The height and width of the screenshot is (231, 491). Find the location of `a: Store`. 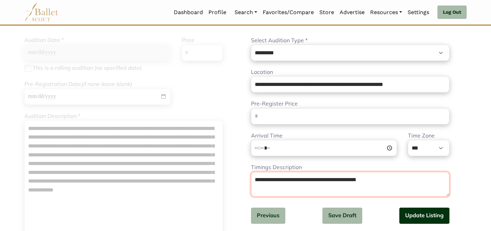

a: Store is located at coordinates (326, 12).